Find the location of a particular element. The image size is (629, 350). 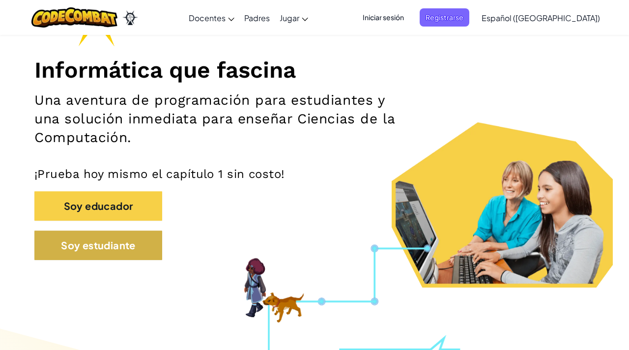

h1: Informática que fascina is located at coordinates (314, 70).